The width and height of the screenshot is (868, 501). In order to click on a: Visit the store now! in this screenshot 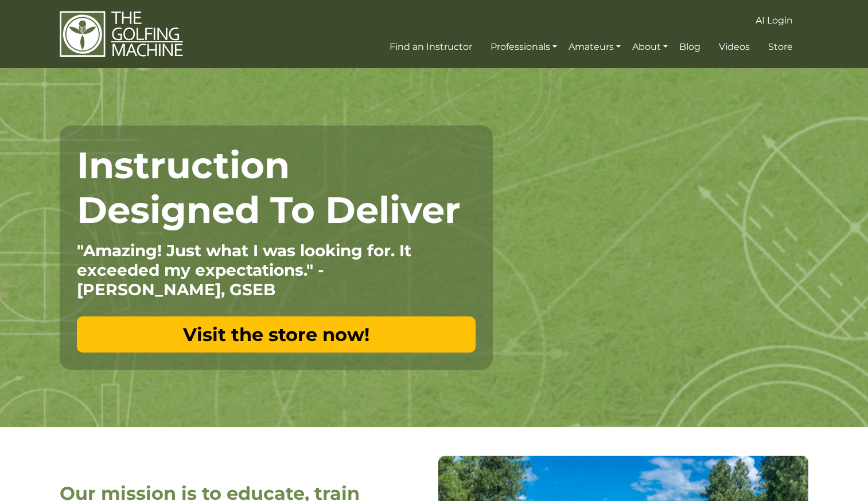, I will do `click(276, 334)`.